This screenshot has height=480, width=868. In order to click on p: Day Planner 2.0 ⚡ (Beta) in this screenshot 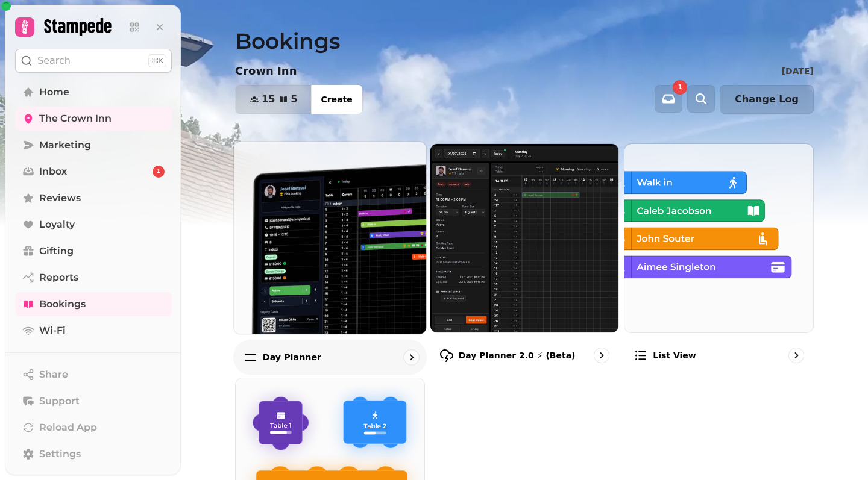, I will do `click(518, 356)`.